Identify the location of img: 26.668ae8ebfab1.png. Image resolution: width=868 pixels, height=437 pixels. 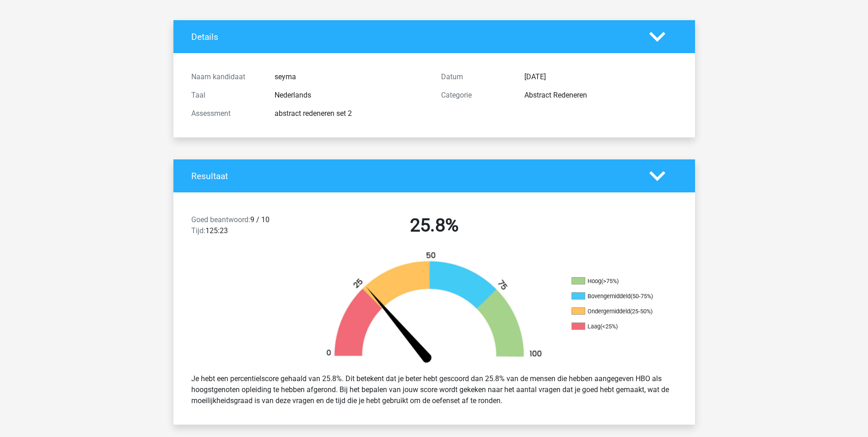
(434, 308).